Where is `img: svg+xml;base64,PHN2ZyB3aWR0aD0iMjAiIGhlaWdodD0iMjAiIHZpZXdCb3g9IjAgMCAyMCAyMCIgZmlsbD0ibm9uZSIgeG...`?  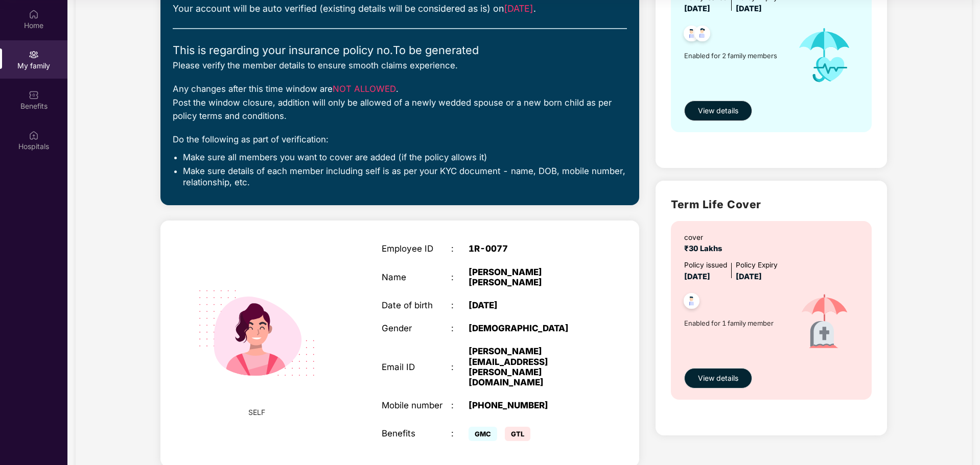
img: svg+xml;base64,PHN2ZyB3aWR0aD0iMjAiIGhlaWdodD0iMjAiIHZpZXdCb3g9IjAgMCAyMCAyMCIgZmlsbD0ibm9uZSIgeG... is located at coordinates (34, 55).